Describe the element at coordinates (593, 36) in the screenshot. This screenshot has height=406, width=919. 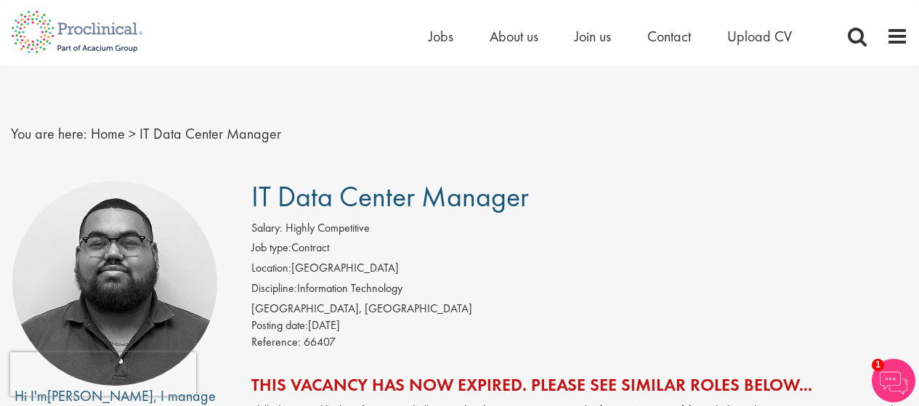
I see `a: Join us` at that location.